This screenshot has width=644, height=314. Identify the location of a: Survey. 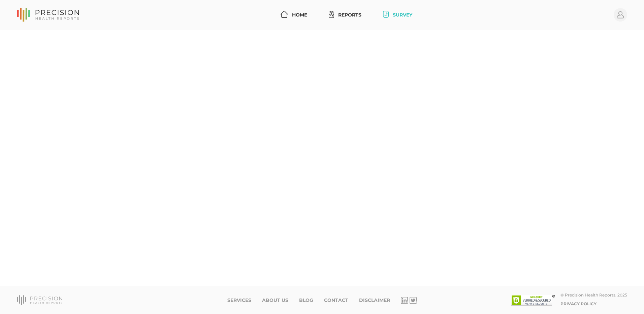
(398, 15).